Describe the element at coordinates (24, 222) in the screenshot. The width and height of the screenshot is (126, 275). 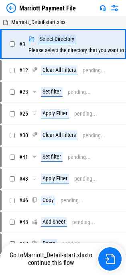
I see `span: # 48` at that location.